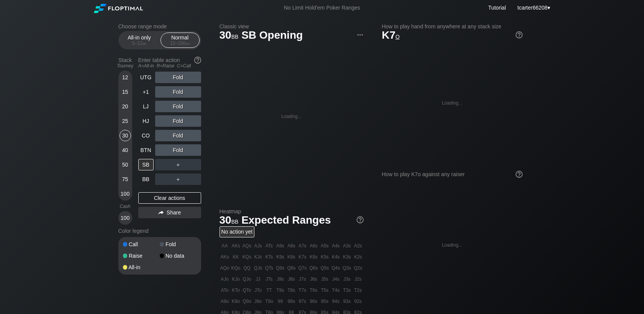 Image resolution: width=644 pixels, height=314 pixels. Describe the element at coordinates (270, 301) in the screenshot. I see `div: T9o` at that location.